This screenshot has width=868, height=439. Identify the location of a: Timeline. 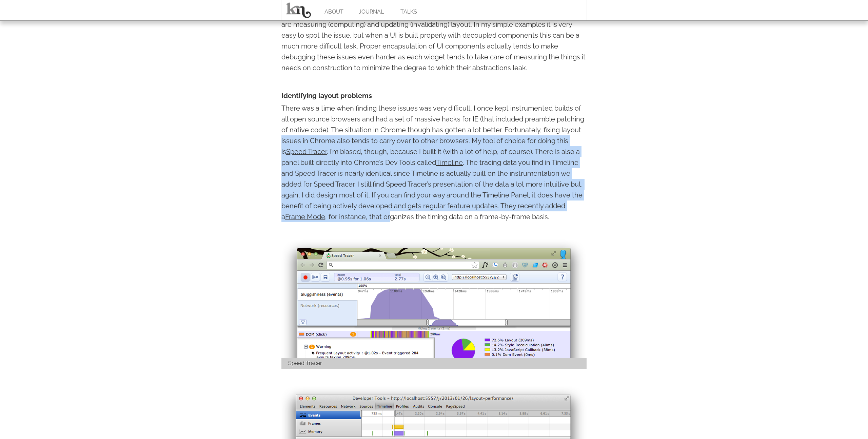
(449, 163).